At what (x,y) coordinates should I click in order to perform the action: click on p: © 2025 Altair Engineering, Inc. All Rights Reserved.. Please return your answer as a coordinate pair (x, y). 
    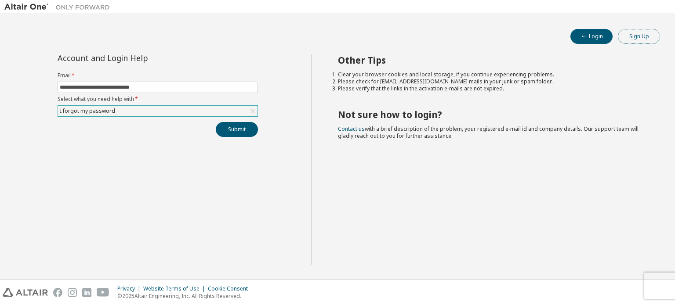
    Looking at the image, I should click on (185, 296).